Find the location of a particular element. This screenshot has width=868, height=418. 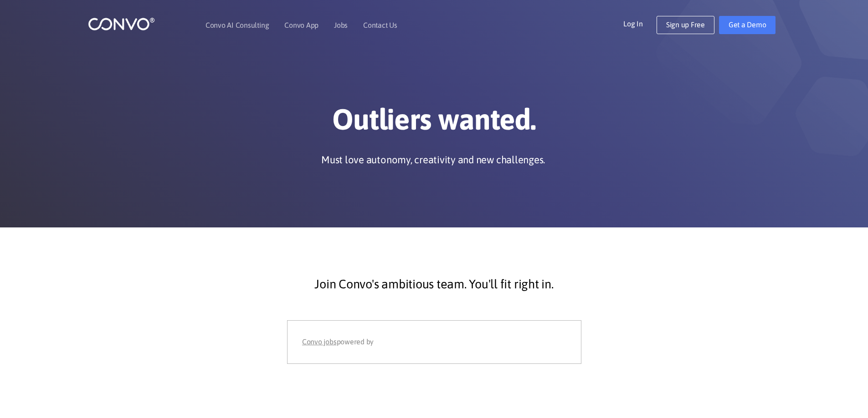

a: Convo AI Consulting is located at coordinates (237, 25).